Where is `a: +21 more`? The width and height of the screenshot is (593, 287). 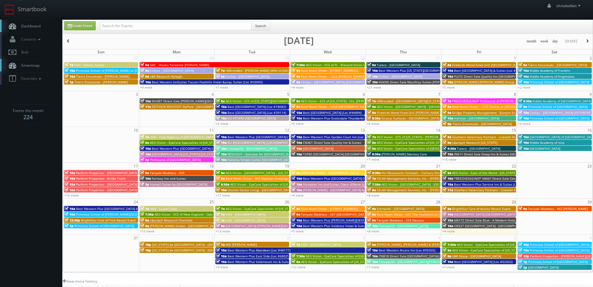 a: +21 more is located at coordinates (374, 87).